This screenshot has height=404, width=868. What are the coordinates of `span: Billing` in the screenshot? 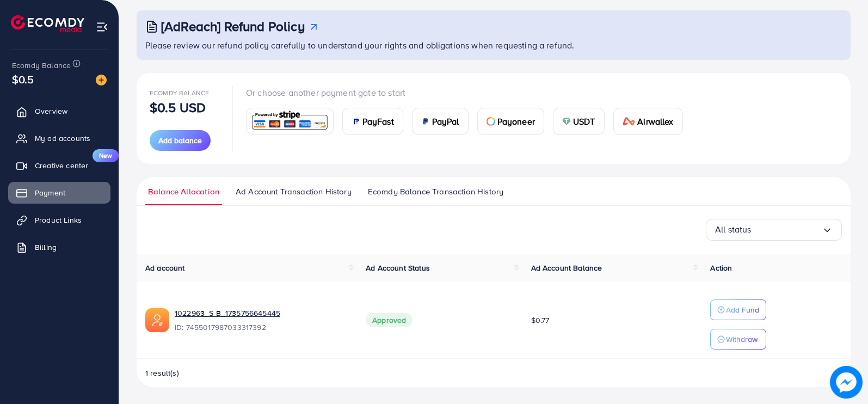 It's located at (46, 247).